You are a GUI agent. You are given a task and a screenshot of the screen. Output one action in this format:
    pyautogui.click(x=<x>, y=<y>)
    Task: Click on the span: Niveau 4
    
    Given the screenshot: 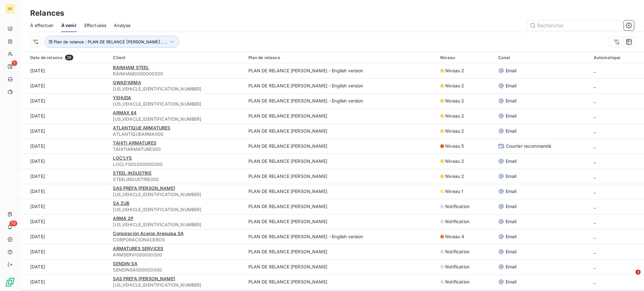 What is the action you would take?
    pyautogui.click(x=455, y=237)
    